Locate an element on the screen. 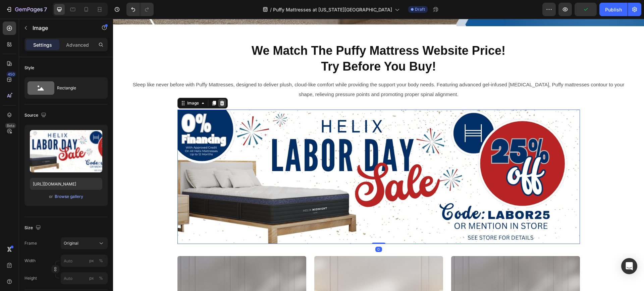 The height and width of the screenshot is (291, 644). label: Frame is located at coordinates (30, 244).